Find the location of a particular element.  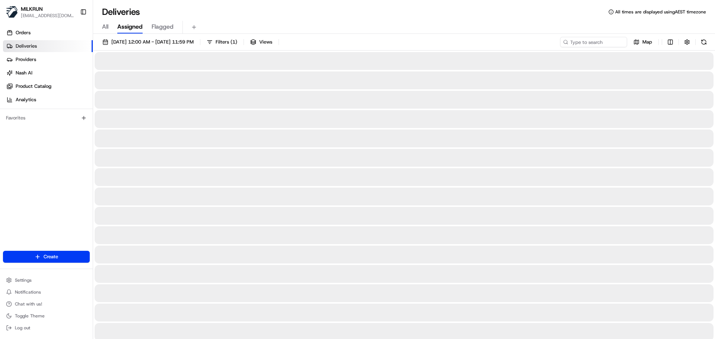

button: MILKRUN is located at coordinates (32, 9).